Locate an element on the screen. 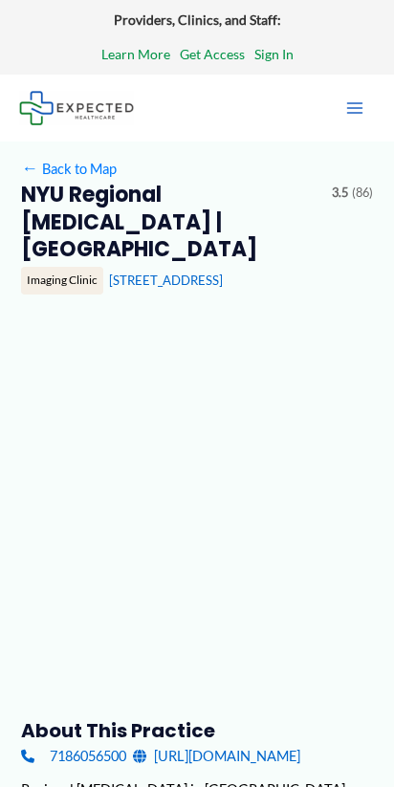  div: Imaging Clinic is located at coordinates (62, 280).